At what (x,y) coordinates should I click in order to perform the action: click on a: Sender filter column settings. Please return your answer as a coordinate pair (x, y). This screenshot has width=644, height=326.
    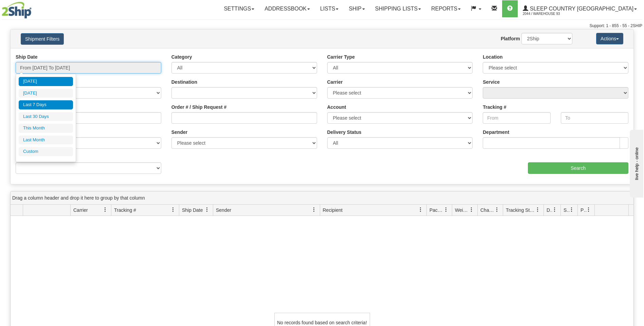
    Looking at the image, I should click on (314, 210).